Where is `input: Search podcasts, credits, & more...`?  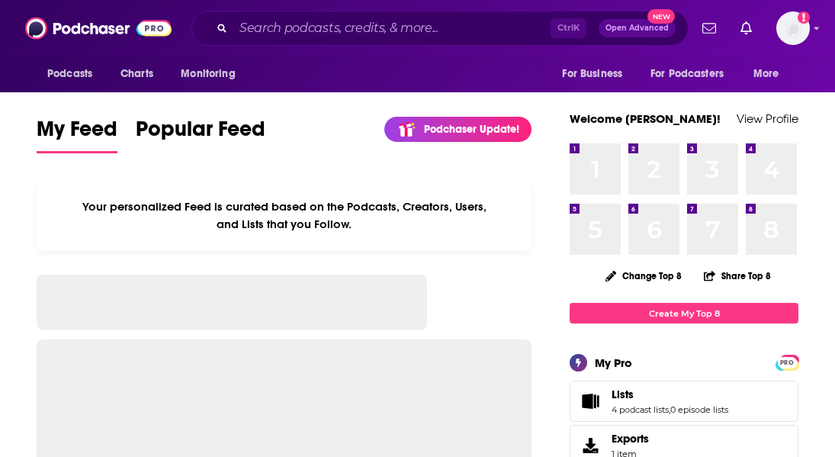 input: Search podcasts, credits, & more... is located at coordinates (392, 28).